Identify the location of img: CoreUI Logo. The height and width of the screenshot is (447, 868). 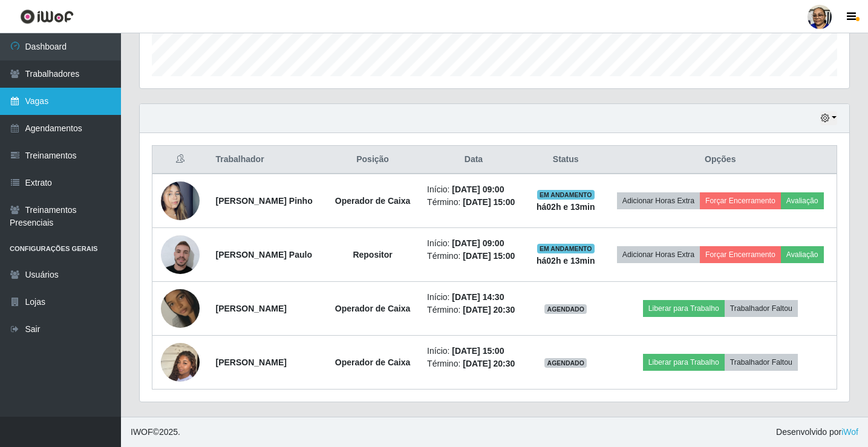
(47, 17).